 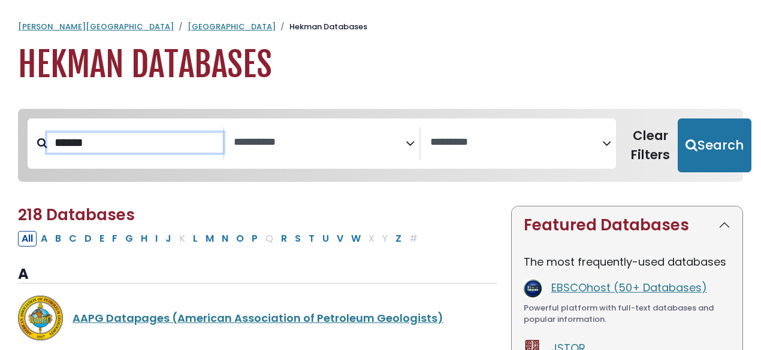 I want to click on p: The most frequently-used databases, so click(x=626, y=262).